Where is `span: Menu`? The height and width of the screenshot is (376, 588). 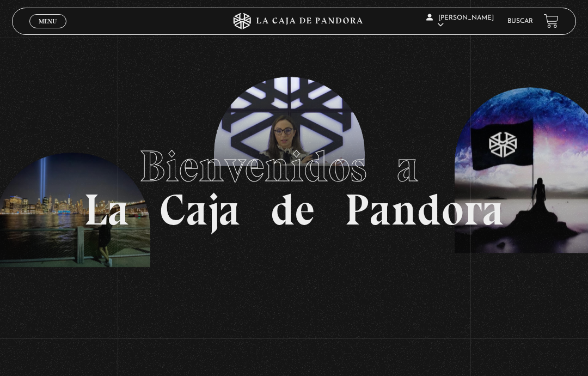 span: Menu is located at coordinates (47, 21).